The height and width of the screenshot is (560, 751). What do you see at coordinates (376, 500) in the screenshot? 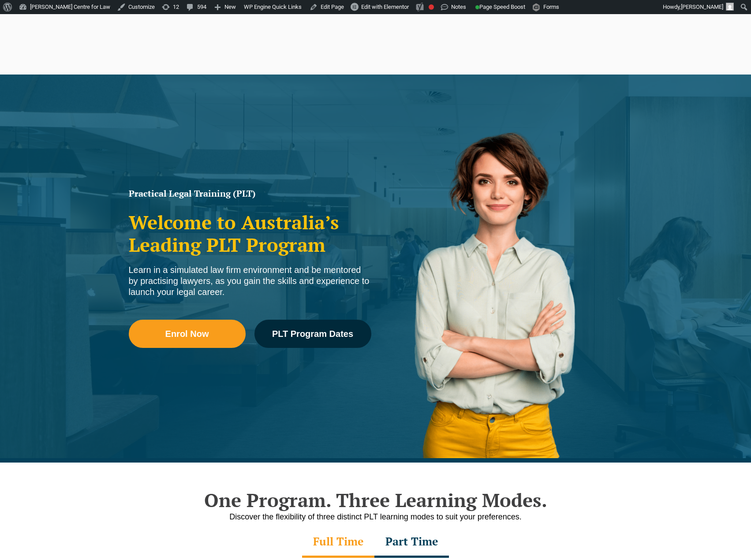
I see `h2: One Program. Three Learning Modes.` at bounding box center [376, 500].